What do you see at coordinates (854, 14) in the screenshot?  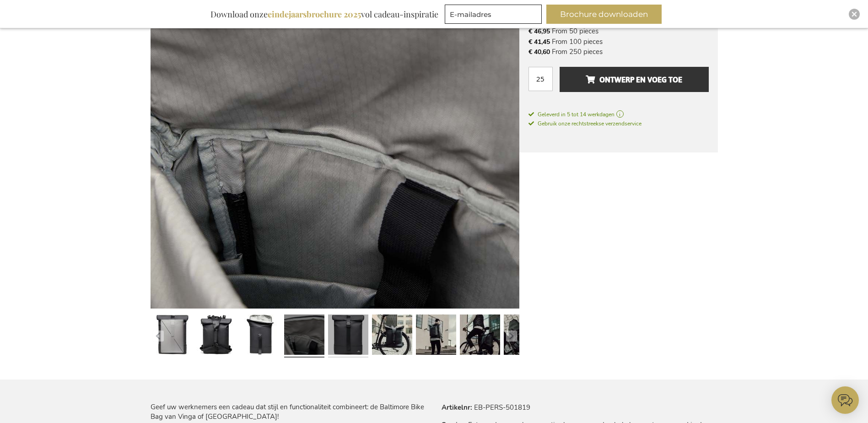 I see `img: Close` at bounding box center [854, 14].